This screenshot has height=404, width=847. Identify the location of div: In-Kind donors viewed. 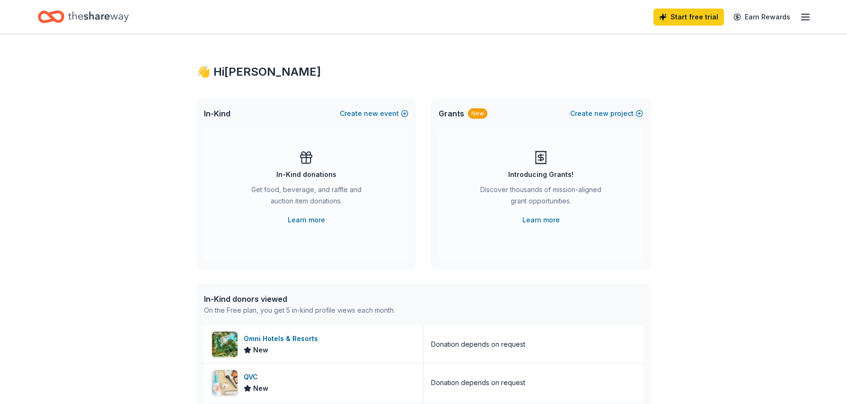
(299, 299).